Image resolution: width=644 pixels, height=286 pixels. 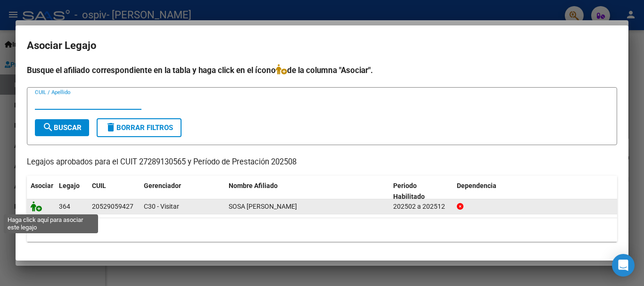 What do you see at coordinates (65, 206) in the screenshot?
I see `span: 364` at bounding box center [65, 206].